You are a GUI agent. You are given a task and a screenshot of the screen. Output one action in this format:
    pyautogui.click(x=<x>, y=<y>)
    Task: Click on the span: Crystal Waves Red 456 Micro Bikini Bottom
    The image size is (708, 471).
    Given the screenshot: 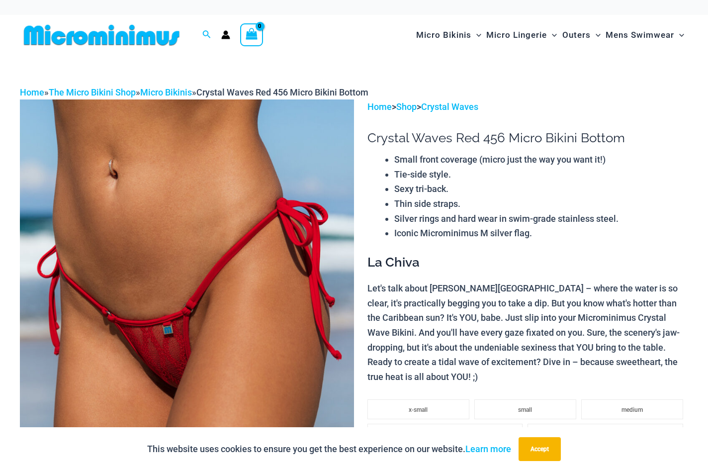 What is the action you would take?
    pyautogui.click(x=282, y=92)
    